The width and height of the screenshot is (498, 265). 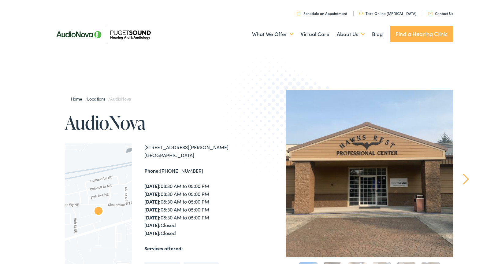 What do you see at coordinates (273, 33) in the screenshot?
I see `a: What We Offer` at bounding box center [273, 33].